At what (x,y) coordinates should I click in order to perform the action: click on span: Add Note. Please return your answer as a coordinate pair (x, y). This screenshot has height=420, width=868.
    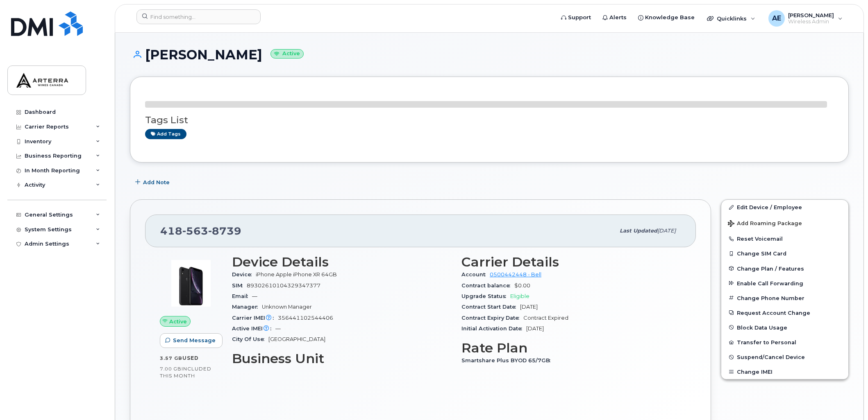
    Looking at the image, I should click on (156, 182).